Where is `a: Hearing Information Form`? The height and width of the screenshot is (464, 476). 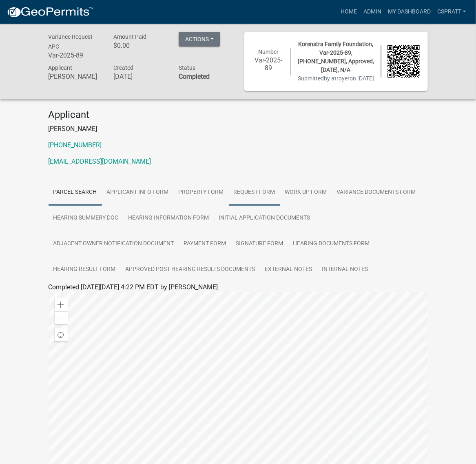 a: Hearing Information Form is located at coordinates (169, 218).